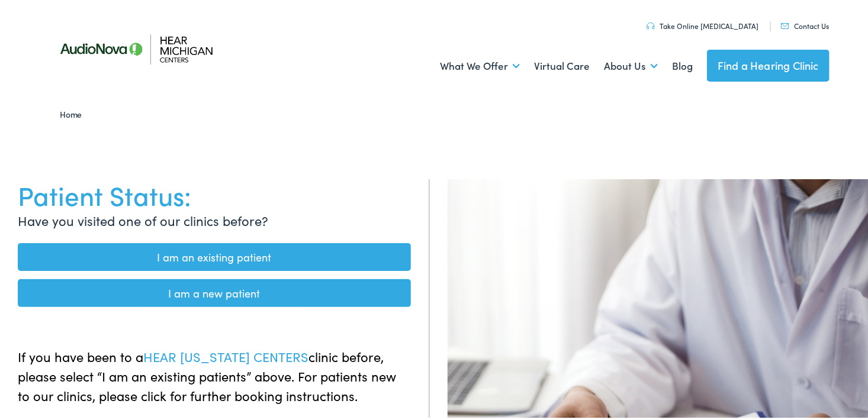  I want to click on a: Home, so click(74, 112).